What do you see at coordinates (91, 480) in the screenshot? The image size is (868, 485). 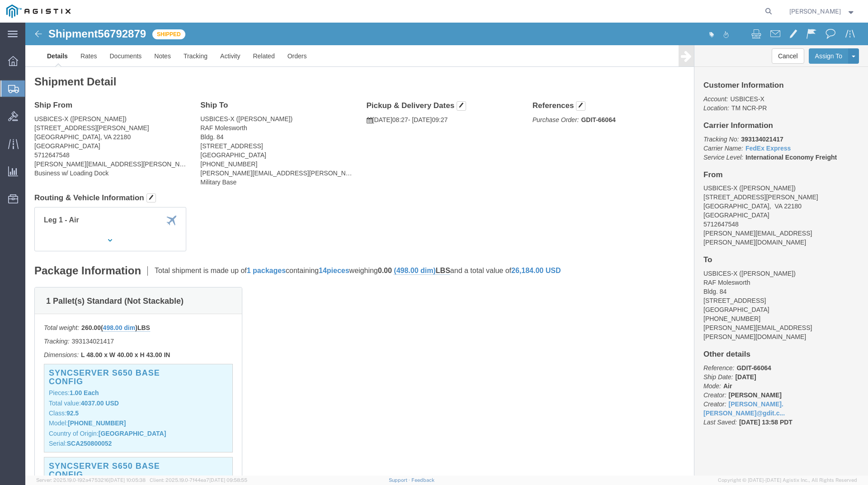 I see `span: Server: 2025.19.0-192a4753216` at bounding box center [91, 480].